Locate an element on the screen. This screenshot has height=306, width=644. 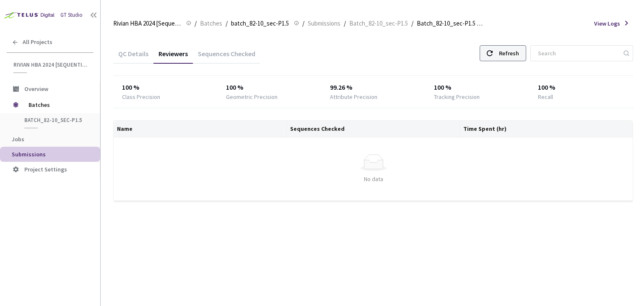
a: Submissions is located at coordinates (324, 23).